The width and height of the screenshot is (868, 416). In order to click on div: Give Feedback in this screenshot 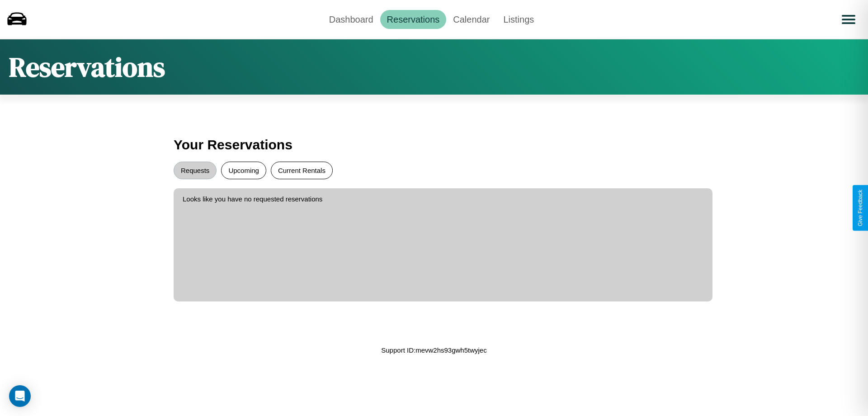, I will do `click(861, 208)`.